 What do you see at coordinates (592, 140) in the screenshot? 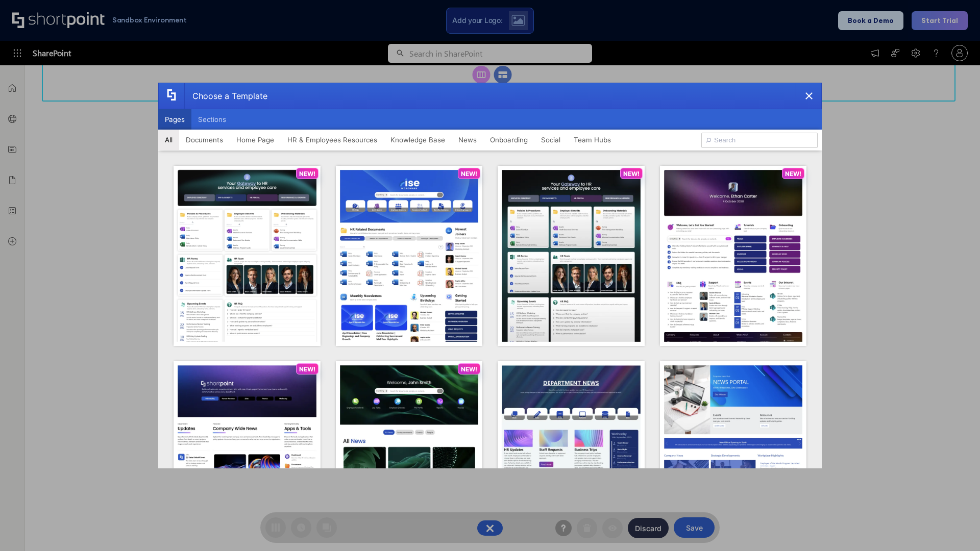
I see `button: Team Hubs` at bounding box center [592, 140].